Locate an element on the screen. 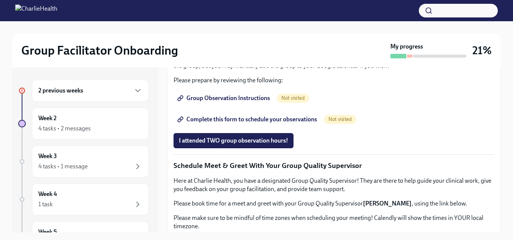 Image resolution: width=513 pixels, height=240 pixels. div: 2 previous weeks is located at coordinates (90, 91).